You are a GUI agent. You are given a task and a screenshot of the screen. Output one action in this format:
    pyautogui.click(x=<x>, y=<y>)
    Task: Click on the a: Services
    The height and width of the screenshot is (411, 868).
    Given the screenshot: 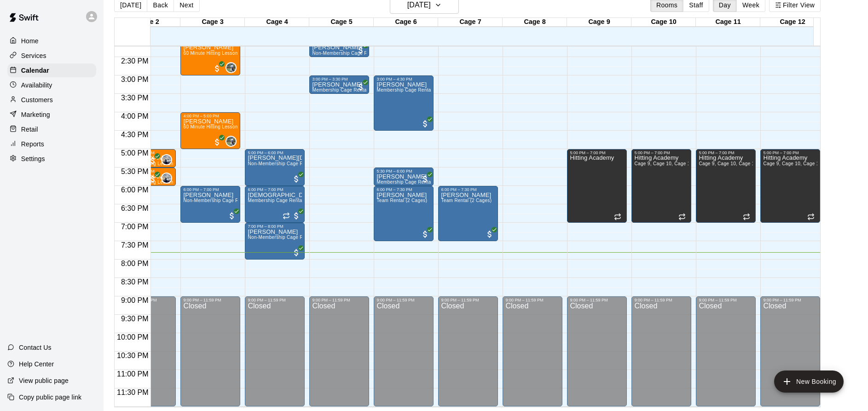 What is the action you would take?
    pyautogui.click(x=51, y=56)
    